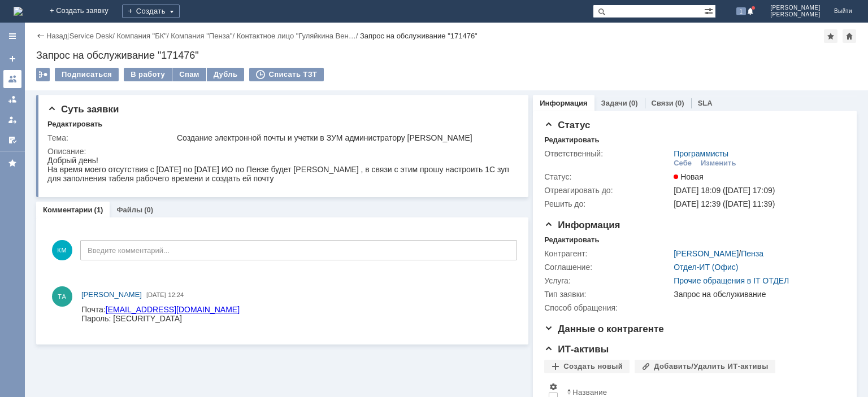 This screenshot has width=868, height=397. Describe the element at coordinates (577, 349) in the screenshot. I see `span: ИТ-активы` at that location.